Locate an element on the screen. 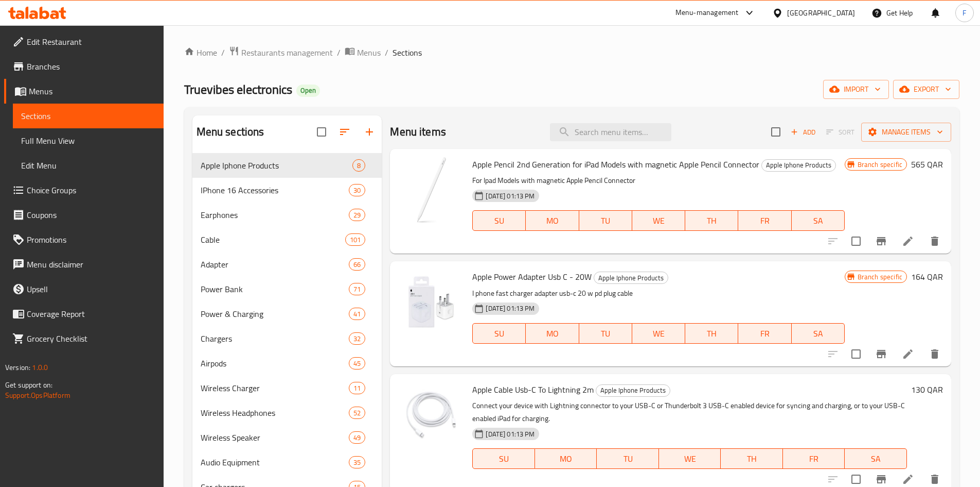  span: Wireless Headphones is located at coordinates (275, 412).